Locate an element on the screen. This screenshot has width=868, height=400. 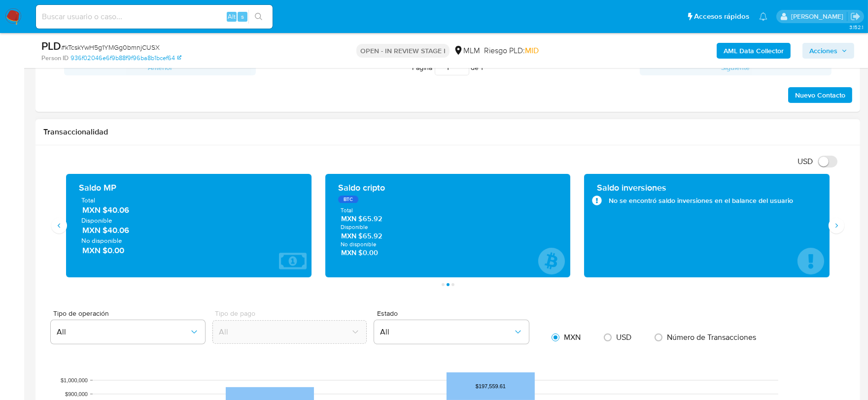
p: OPEN - IN REVIEW STAGE I is located at coordinates (403, 51).